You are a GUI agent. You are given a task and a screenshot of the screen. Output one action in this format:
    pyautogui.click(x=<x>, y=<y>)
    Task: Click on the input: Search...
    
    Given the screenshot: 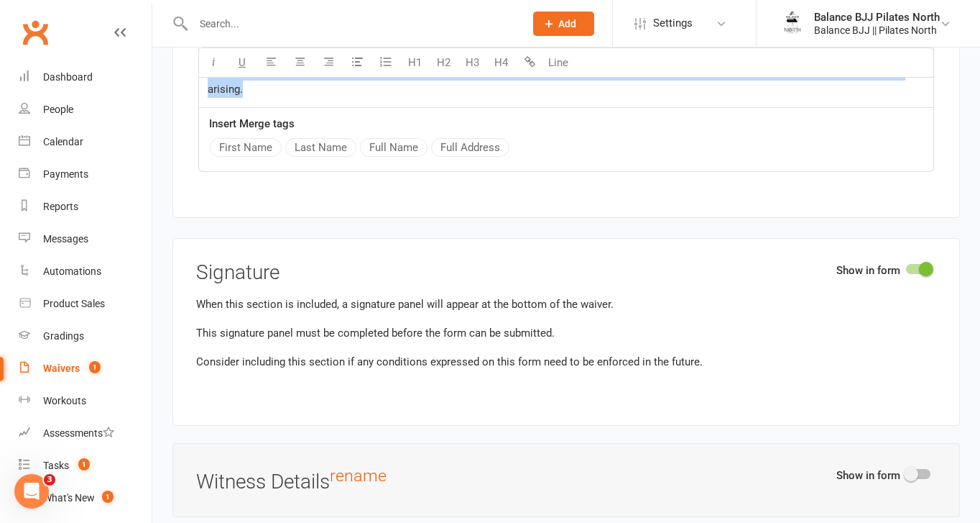 What is the action you would take?
    pyautogui.click(x=351, y=24)
    